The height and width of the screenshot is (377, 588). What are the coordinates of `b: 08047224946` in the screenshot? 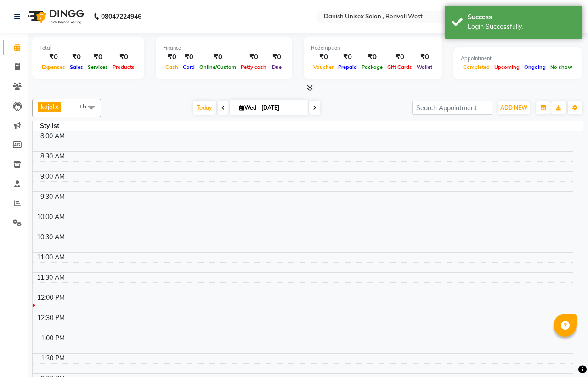 It's located at (121, 16).